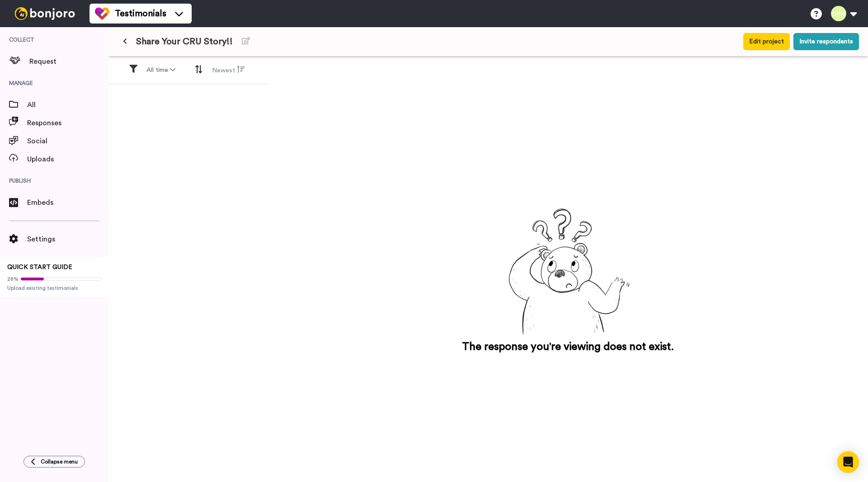  What do you see at coordinates (568, 347) in the screenshot?
I see `p: The response you're viewing does not exist.` at bounding box center [568, 347].